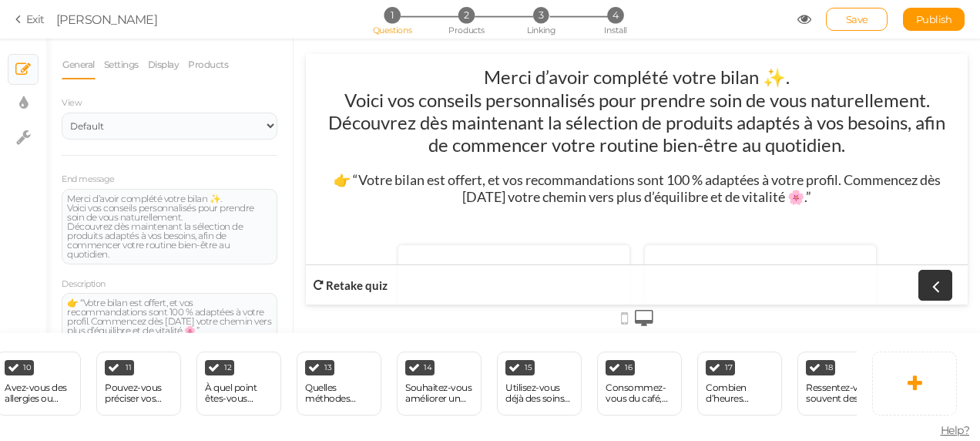  I want to click on span: 12, so click(228, 368).